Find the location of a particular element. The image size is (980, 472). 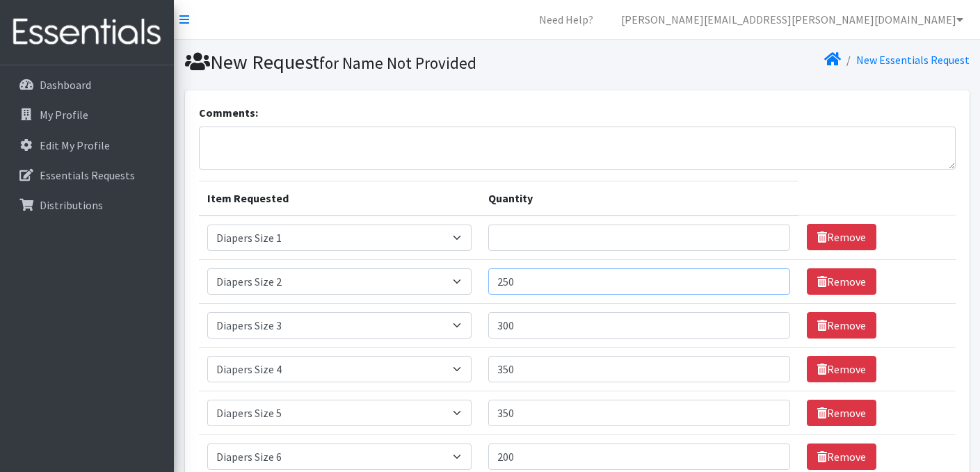

th: Item Requested is located at coordinates (339, 198).